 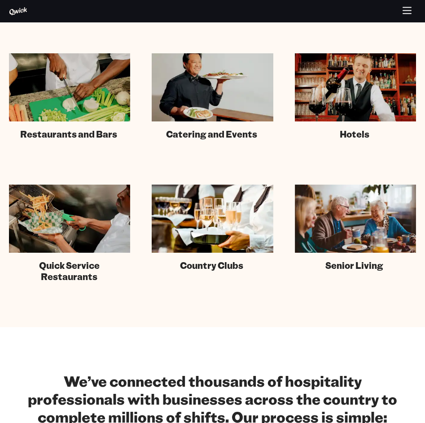 What do you see at coordinates (355, 228) in the screenshot?
I see `a: Senior Living` at bounding box center [355, 228].